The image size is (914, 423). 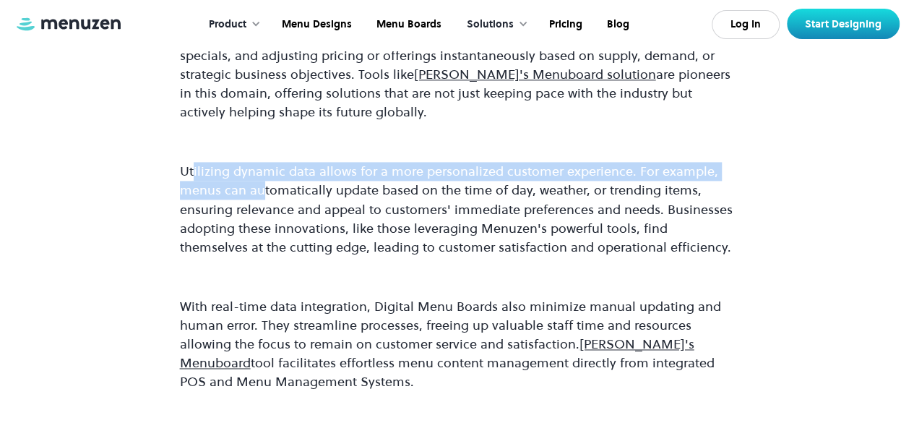 What do you see at coordinates (745, 25) in the screenshot?
I see `a: Log In` at bounding box center [745, 25].